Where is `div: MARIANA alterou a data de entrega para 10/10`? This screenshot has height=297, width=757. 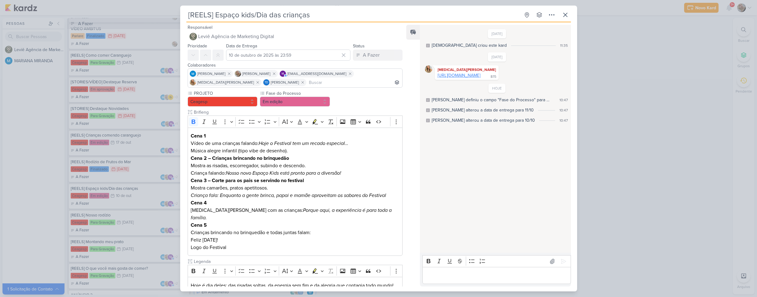
div: MARIANA alterou a data de entrega para 10/10 is located at coordinates (483, 120).